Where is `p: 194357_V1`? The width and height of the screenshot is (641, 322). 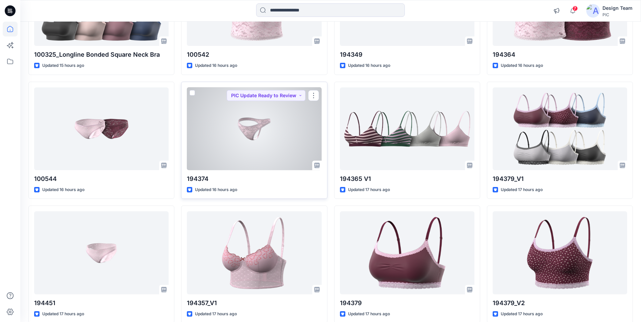 p: 194357_V1 is located at coordinates (254, 304).